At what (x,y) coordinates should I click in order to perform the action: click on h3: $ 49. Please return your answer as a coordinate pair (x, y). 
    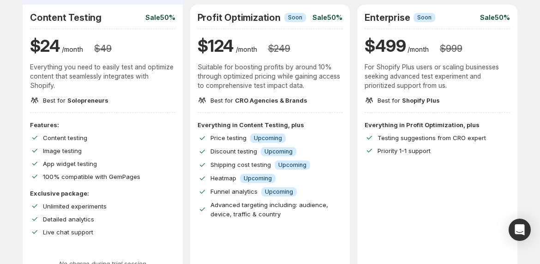
    Looking at the image, I should click on (103, 48).